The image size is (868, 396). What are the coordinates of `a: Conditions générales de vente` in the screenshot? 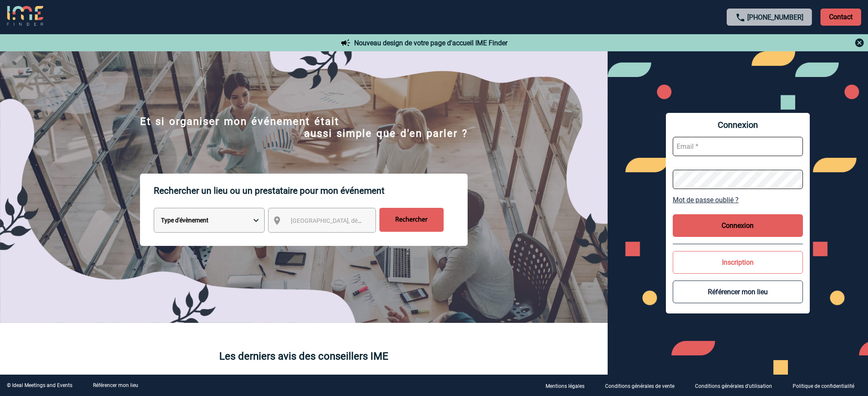 It's located at (643, 385).